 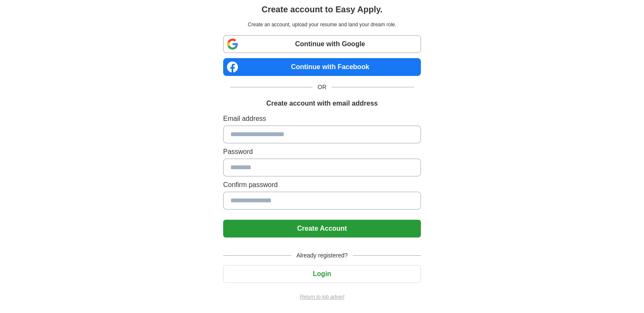 What do you see at coordinates (322, 44) in the screenshot?
I see `a: Continue with Google` at bounding box center [322, 44].